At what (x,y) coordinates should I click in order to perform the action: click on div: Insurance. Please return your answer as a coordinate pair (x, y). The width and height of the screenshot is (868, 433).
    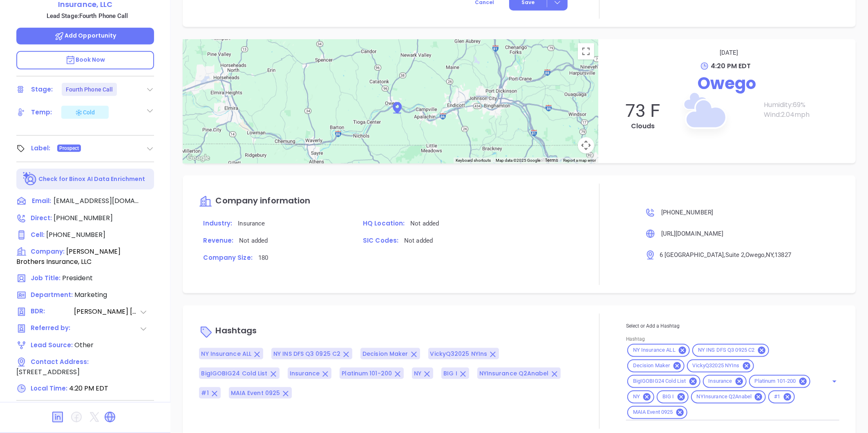
    Looking at the image, I should click on (724, 382).